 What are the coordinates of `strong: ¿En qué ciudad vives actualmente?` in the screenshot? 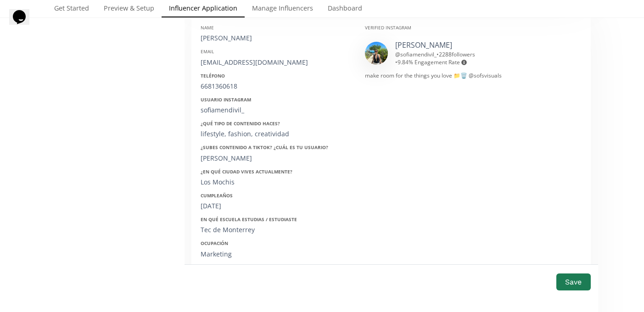 It's located at (246, 171).